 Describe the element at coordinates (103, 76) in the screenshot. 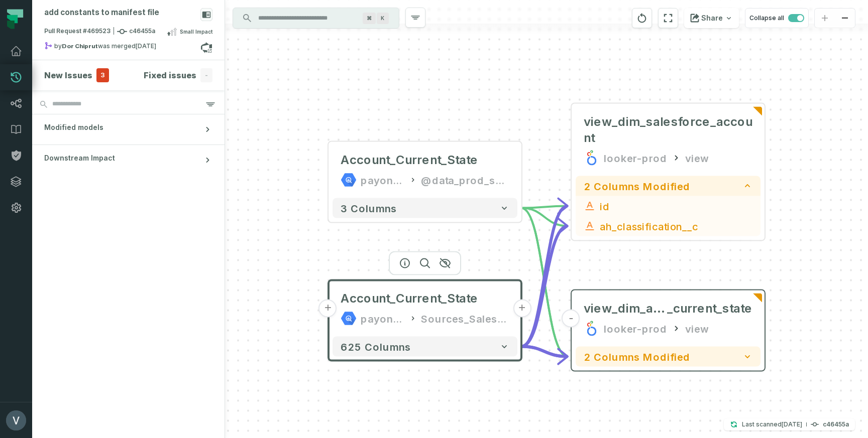

I see `span: 3` at that location.